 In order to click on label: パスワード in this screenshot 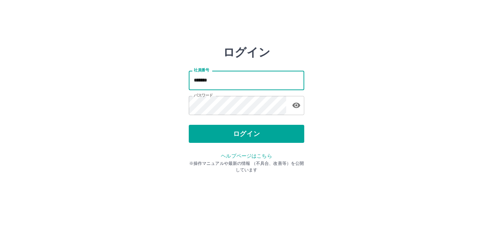, I will do `click(203, 95)`.